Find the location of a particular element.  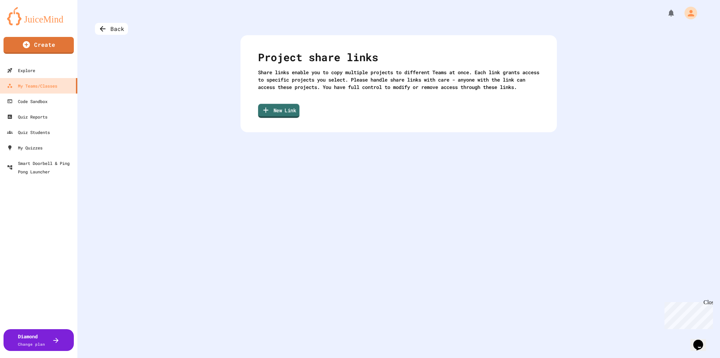

a: Create is located at coordinates (39, 45).